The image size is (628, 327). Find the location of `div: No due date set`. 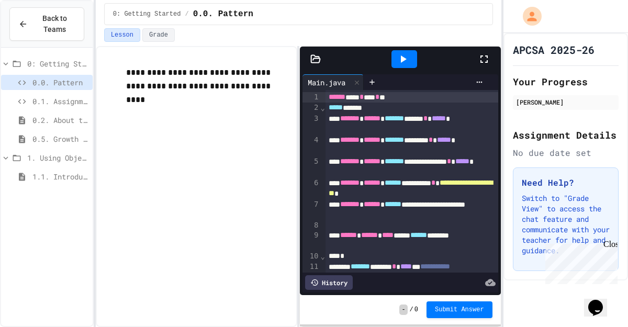

div: No due date set is located at coordinates (565, 153).